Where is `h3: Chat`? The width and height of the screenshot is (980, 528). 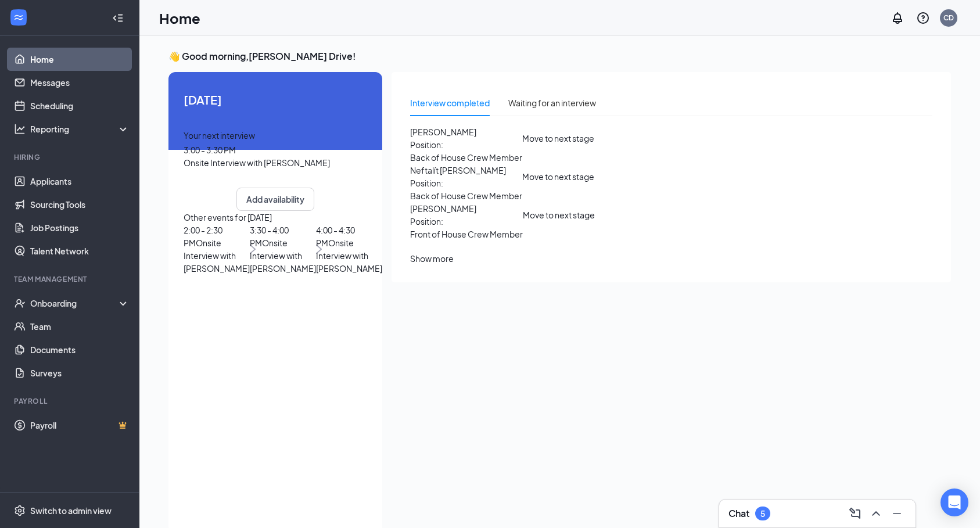 h3: Chat is located at coordinates (739, 514).